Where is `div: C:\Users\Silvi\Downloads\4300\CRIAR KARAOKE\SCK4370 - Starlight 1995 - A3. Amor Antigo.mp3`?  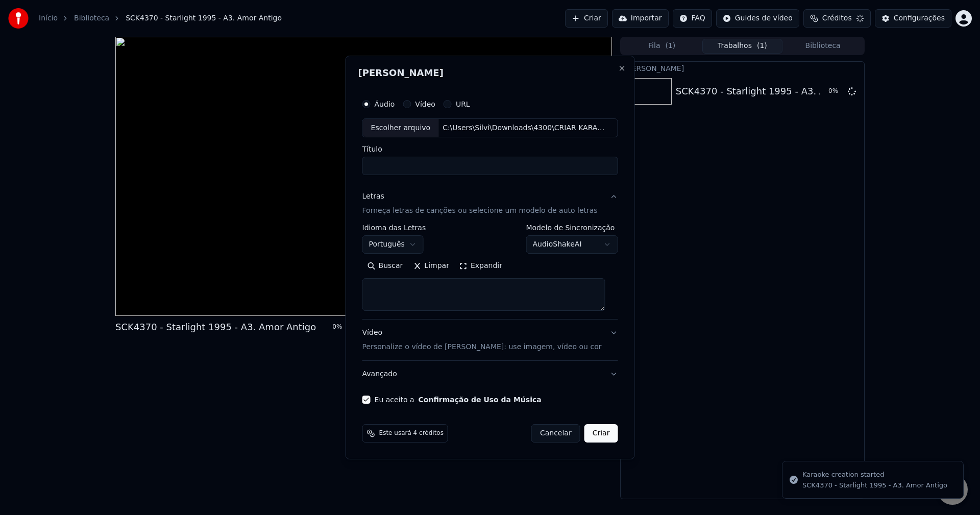 div: C:\Users\Silvi\Downloads\4300\CRIAR KARAOKE\SCK4370 - Starlight 1995 - A3. Amor Antigo.mp3 is located at coordinates (525, 128).